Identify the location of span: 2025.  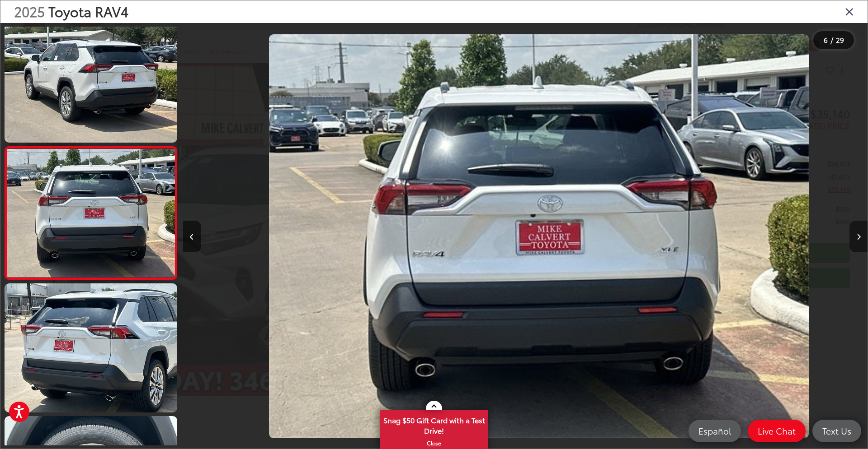
(29, 11).